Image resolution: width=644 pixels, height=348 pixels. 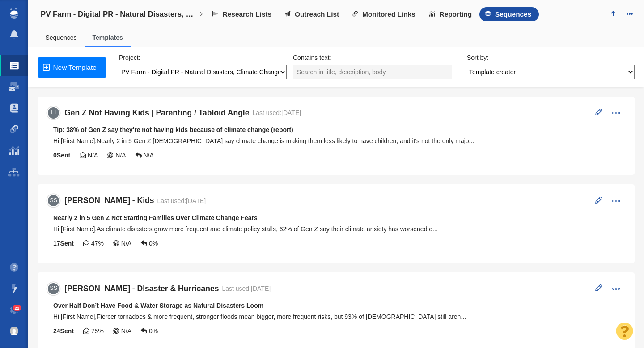 I want to click on label: Project:, so click(x=129, y=58).